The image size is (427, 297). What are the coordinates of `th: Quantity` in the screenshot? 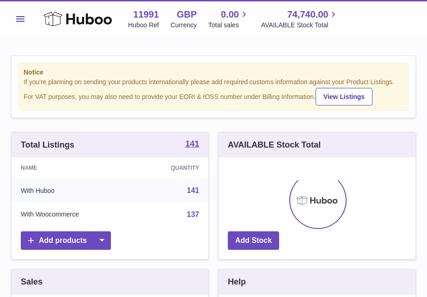 It's located at (171, 168).